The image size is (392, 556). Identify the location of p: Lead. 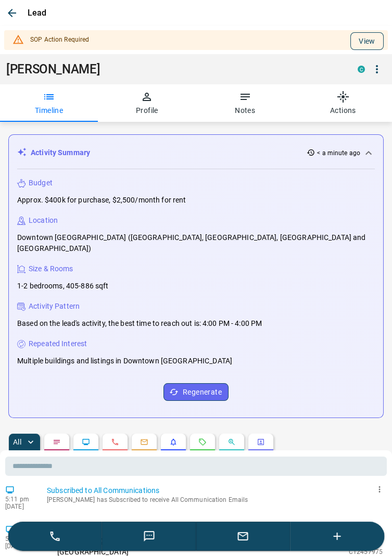
(37, 13).